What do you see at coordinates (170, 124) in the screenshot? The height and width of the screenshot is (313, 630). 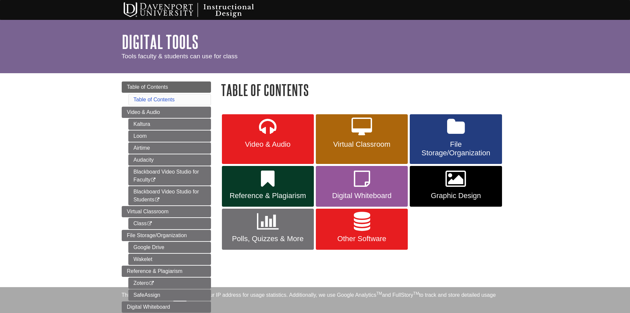 I see `a: Kaltura` at bounding box center [170, 124].